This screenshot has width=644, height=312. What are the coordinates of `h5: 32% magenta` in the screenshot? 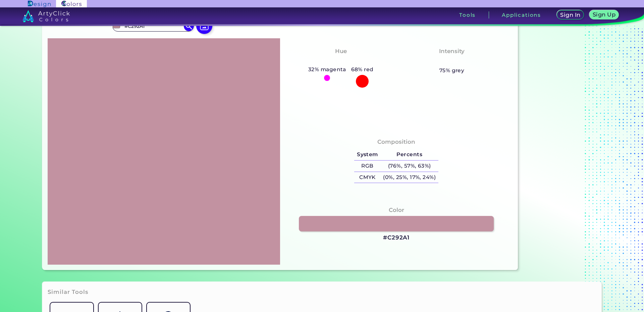 It's located at (327, 70).